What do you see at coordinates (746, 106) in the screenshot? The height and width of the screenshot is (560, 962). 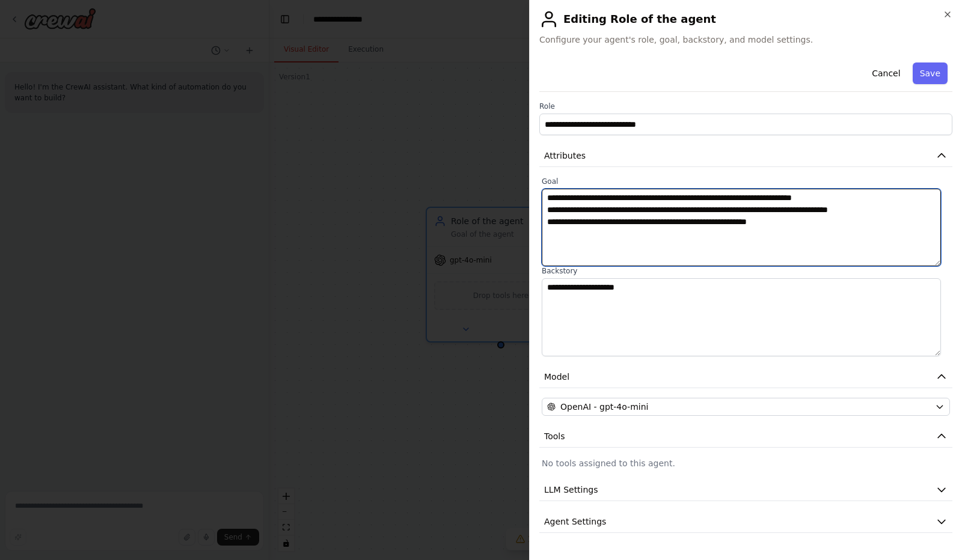 I see `label: Role` at bounding box center [746, 106].